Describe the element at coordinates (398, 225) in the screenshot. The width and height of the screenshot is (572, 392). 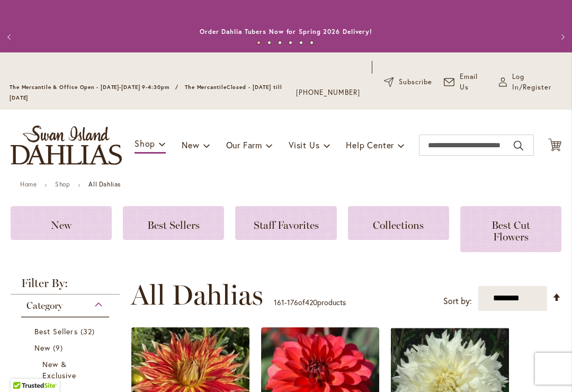
I see `span: Collections` at that location.